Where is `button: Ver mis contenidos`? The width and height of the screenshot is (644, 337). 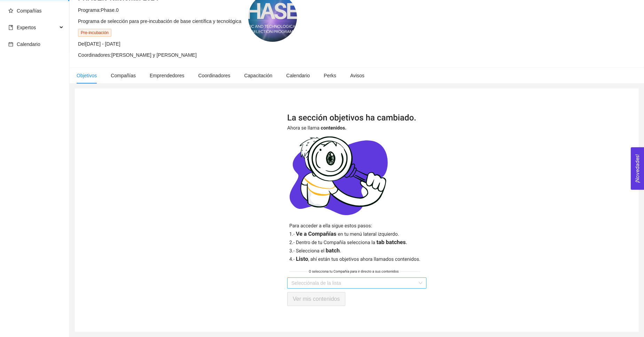 button: Ver mis contenidos is located at coordinates (316, 299).